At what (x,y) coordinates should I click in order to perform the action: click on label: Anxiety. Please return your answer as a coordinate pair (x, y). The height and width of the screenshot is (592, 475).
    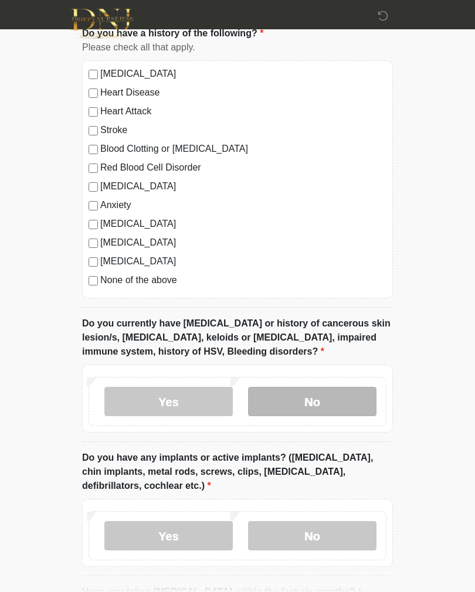
    Looking at the image, I should click on (243, 205).